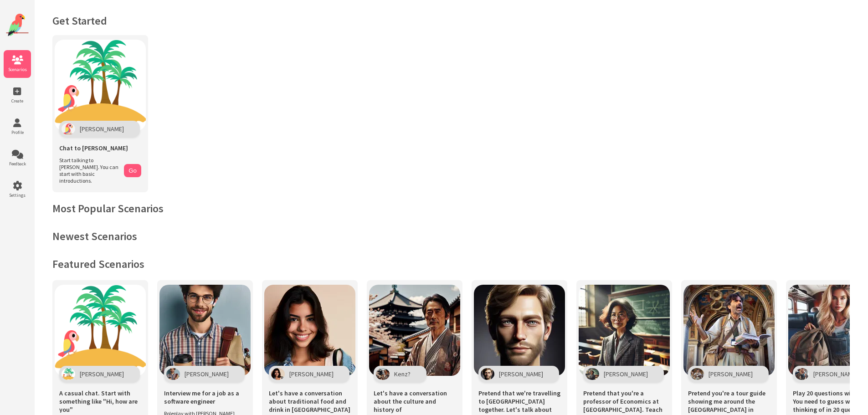 The height and width of the screenshot is (415, 868). Describe the element at coordinates (17, 195) in the screenshot. I see `span: Settings` at that location.